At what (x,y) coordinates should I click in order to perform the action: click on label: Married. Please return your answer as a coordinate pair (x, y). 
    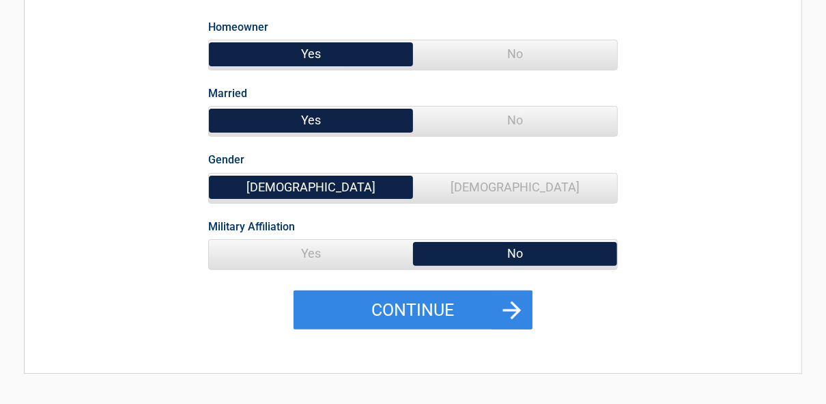
    Looking at the image, I should click on (227, 93).